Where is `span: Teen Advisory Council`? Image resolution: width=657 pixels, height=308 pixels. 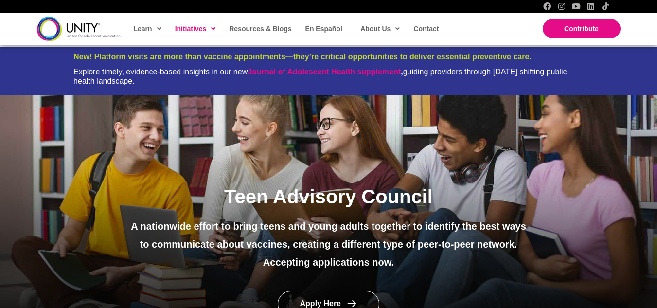
span: Teen Advisory Council is located at coordinates (328, 196).